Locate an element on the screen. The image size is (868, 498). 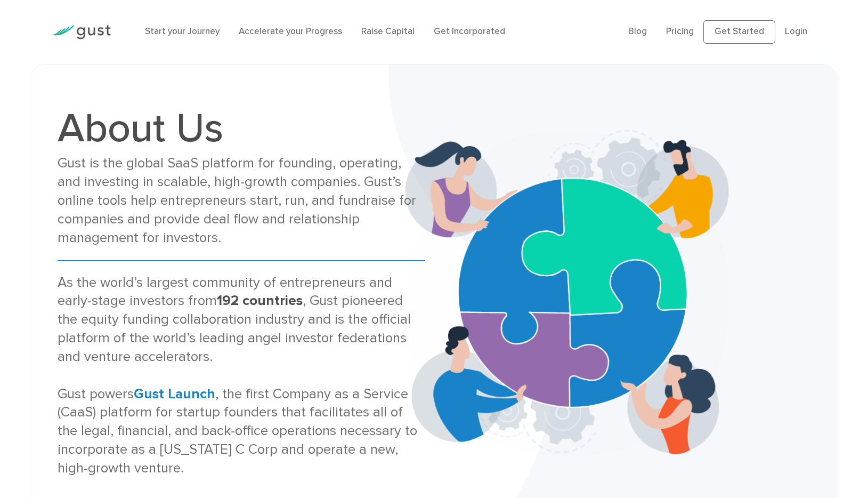
a: Accelerate your Progress is located at coordinates (291, 32).